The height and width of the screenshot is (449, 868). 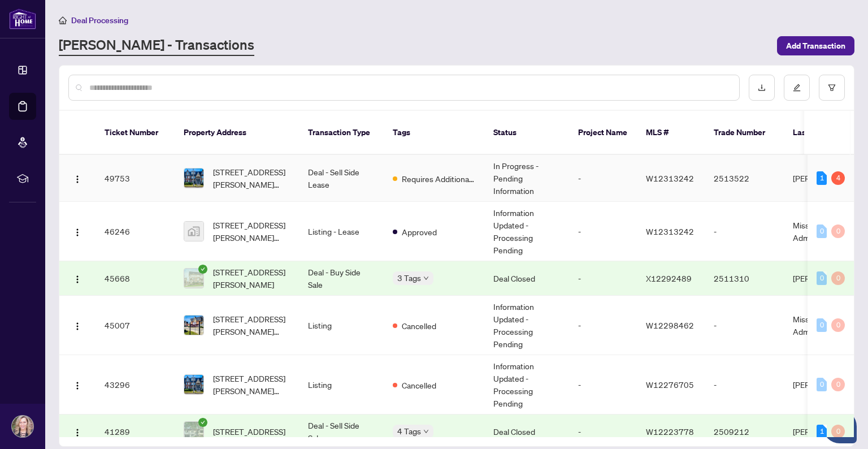 I want to click on span: filter, so click(x=832, y=88).